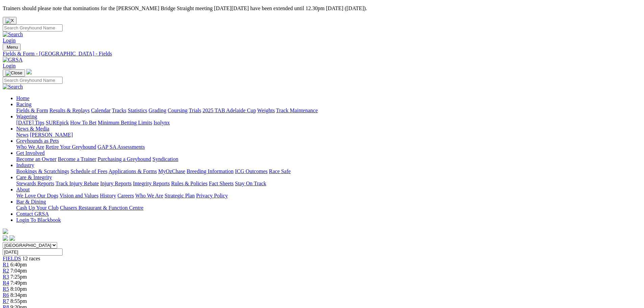  What do you see at coordinates (329, 171) in the screenshot?
I see `div: Industry` at bounding box center [329, 171].